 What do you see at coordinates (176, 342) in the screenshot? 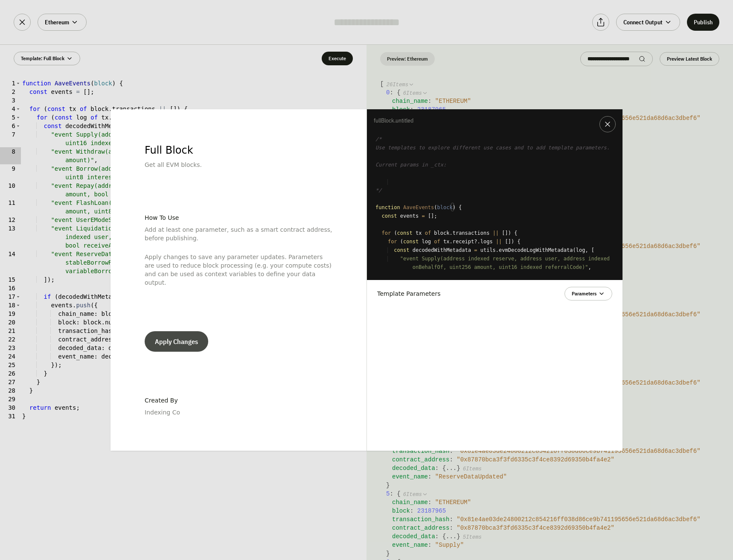
I see `button: Apply Changes` at bounding box center [176, 342].